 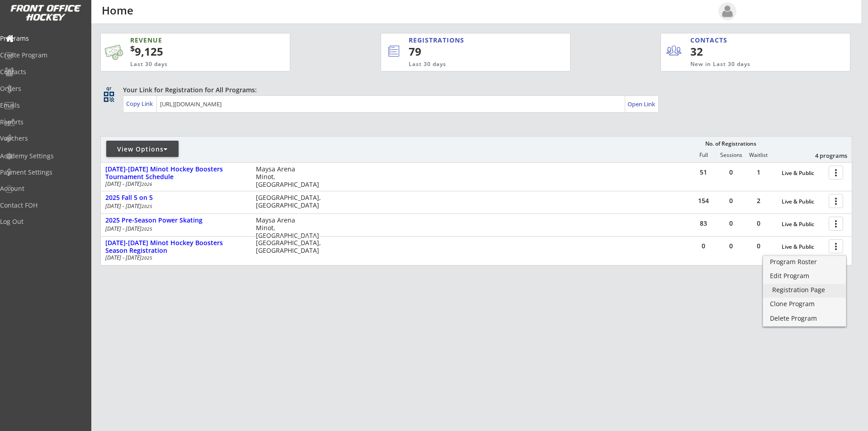 I want to click on a: Program Roster, so click(x=804, y=263).